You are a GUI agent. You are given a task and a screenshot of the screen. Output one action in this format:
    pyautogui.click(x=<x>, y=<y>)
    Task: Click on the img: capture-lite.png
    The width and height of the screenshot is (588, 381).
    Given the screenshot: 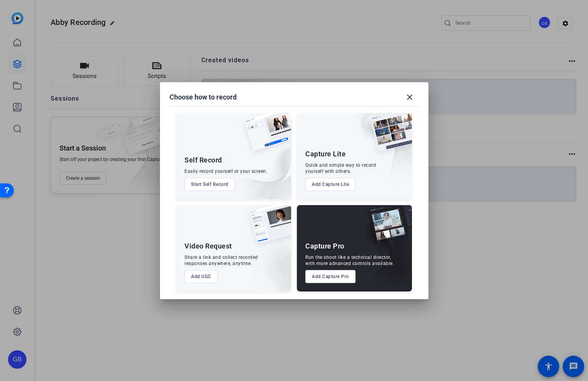 What is the action you would take?
    pyautogui.click(x=388, y=136)
    